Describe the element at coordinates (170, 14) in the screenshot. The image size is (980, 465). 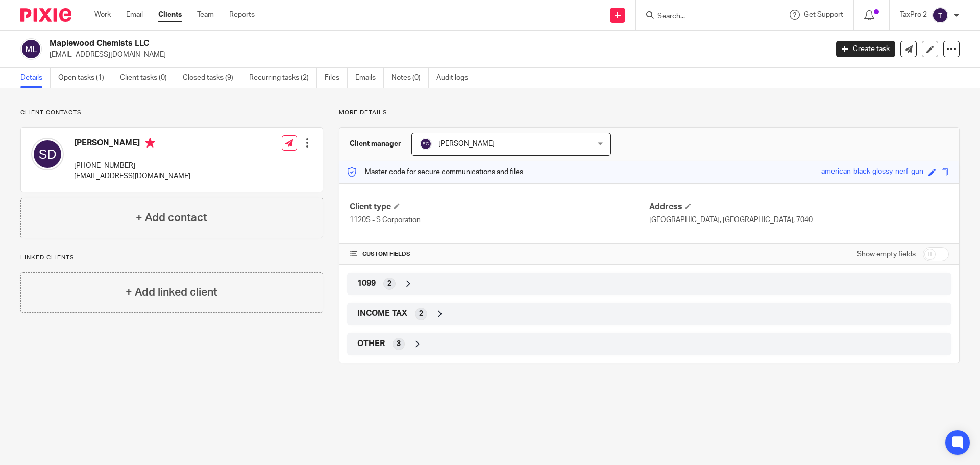
I see `a: Clients` at that location.